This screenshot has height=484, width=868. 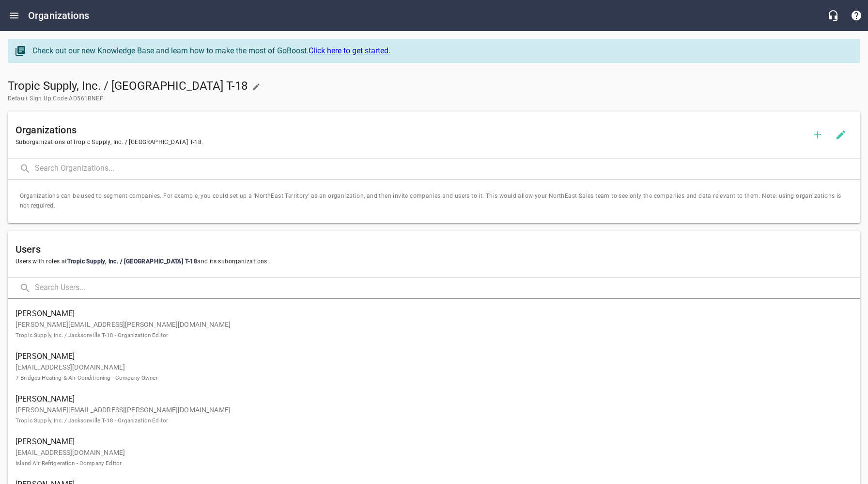 What do you see at coordinates (434, 262) in the screenshot?
I see `span: Users with roles at and its suborganizations.` at bounding box center [434, 262].